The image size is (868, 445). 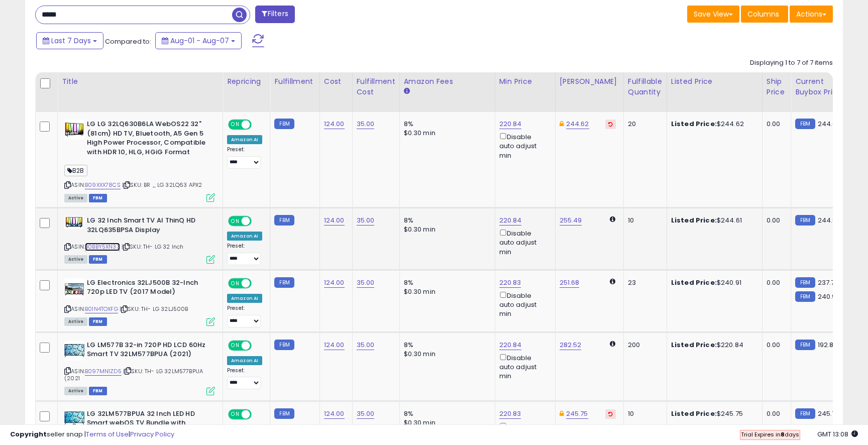 I want to click on div: 20, so click(x=644, y=124).